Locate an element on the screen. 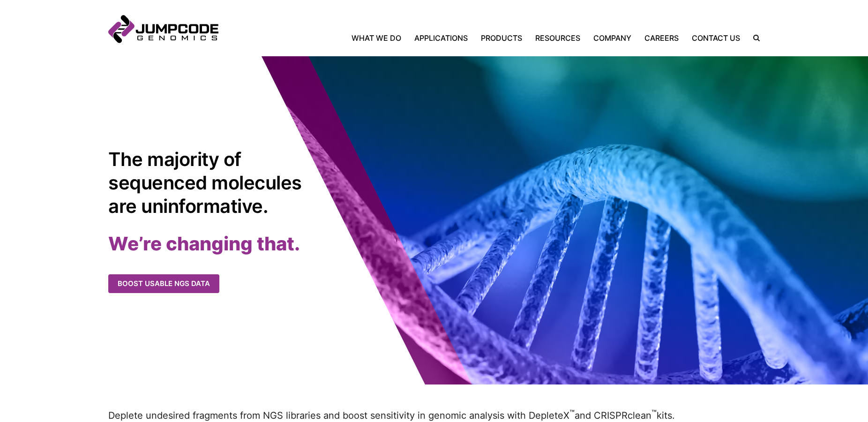  a: Resources is located at coordinates (558, 38).